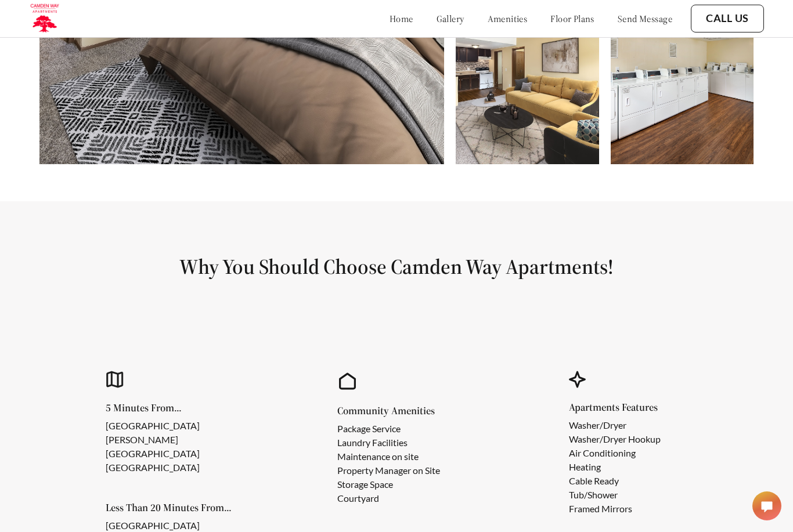 Image resolution: width=793 pixels, height=532 pixels. What do you see at coordinates (396, 266) in the screenshot?
I see `h1: Why You Should Choose Camden Way Apartments!` at bounding box center [396, 266].